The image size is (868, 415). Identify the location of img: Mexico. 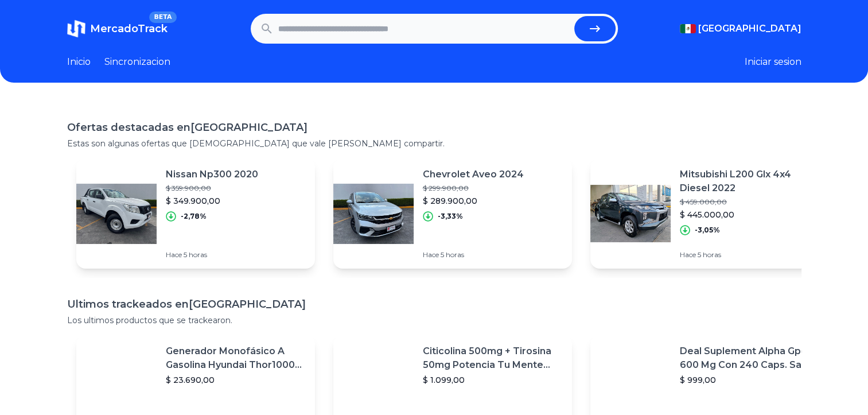
(688, 29).